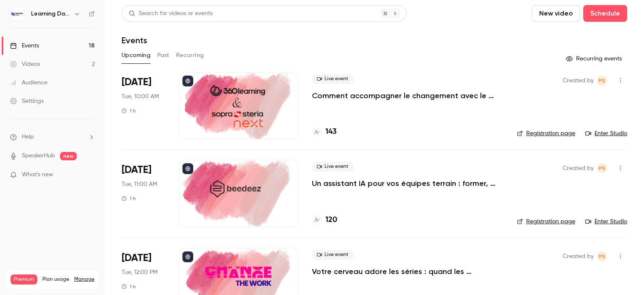 This screenshot has height=295, width=644. Describe the element at coordinates (331, 220) in the screenshot. I see `h4: 120` at that location.